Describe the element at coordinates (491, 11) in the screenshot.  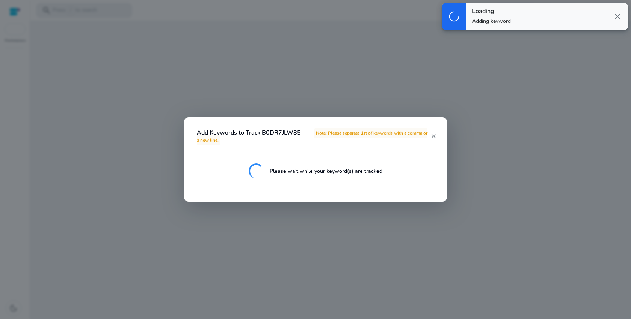
I see `h4: Loading` at that location.